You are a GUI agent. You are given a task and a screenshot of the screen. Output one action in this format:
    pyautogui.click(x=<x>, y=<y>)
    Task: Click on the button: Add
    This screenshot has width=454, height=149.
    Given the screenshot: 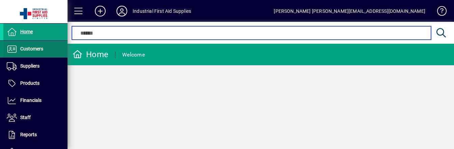 What is the action you would take?
    pyautogui.click(x=100, y=11)
    